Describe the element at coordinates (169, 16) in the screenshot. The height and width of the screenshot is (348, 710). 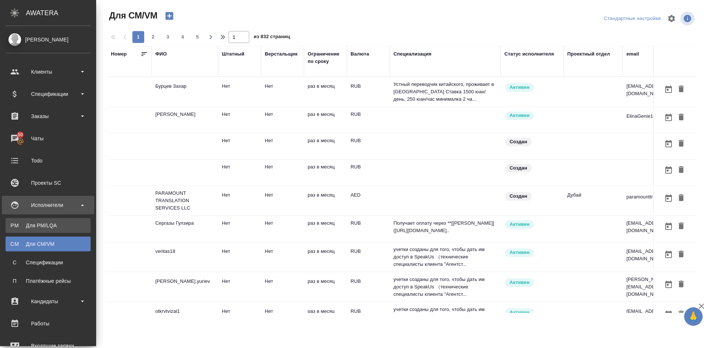
I see `button: Создать` at that location.